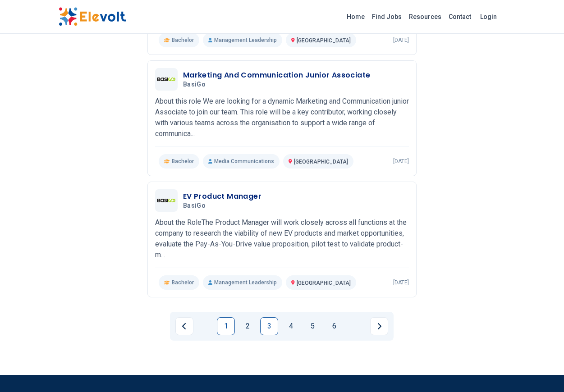 The image size is (564, 392). What do you see at coordinates (282, 239) in the screenshot?
I see `p: About the RoleThe Product Manager will work closely across all functions at the company to resear...` at bounding box center [282, 239].